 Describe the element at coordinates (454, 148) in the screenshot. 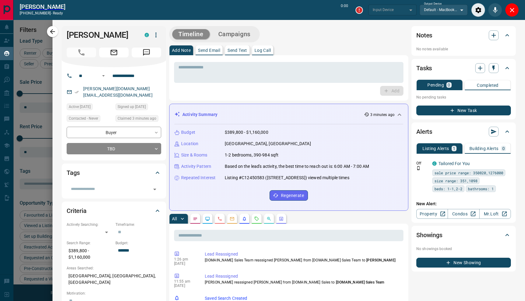

I see `p: 1` at that location.